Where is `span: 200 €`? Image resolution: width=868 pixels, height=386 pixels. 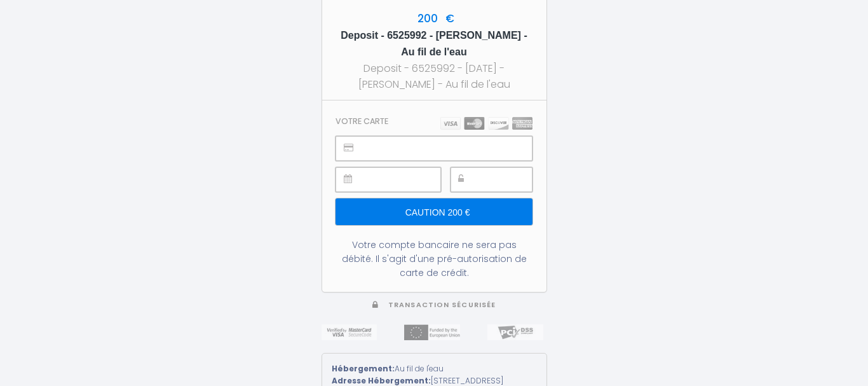 span: 200 € is located at coordinates (434, 19).